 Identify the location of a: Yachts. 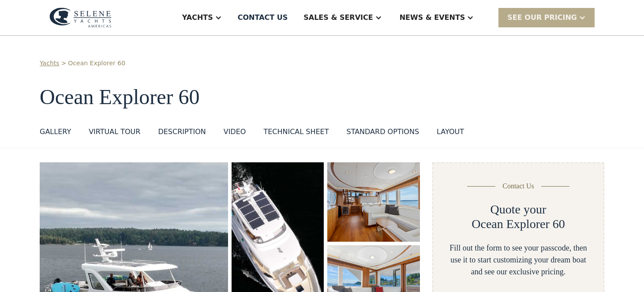
(49, 63).